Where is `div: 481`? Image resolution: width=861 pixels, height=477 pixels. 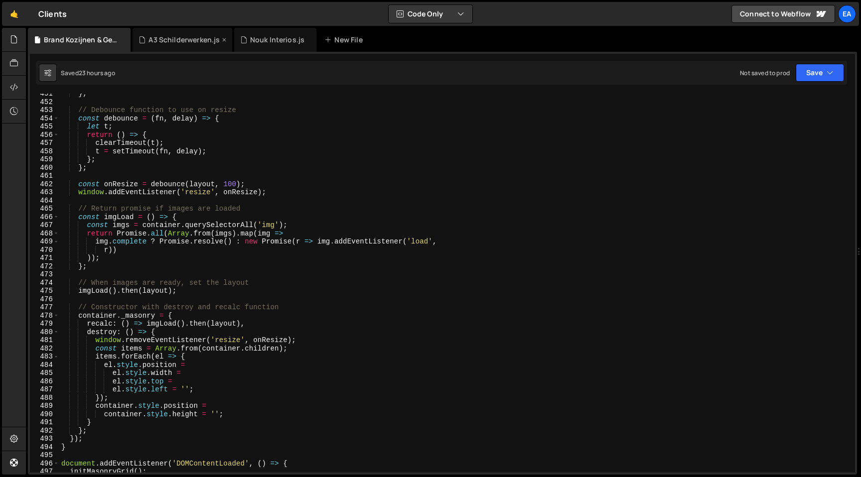 div: 481 is located at coordinates (44, 340).